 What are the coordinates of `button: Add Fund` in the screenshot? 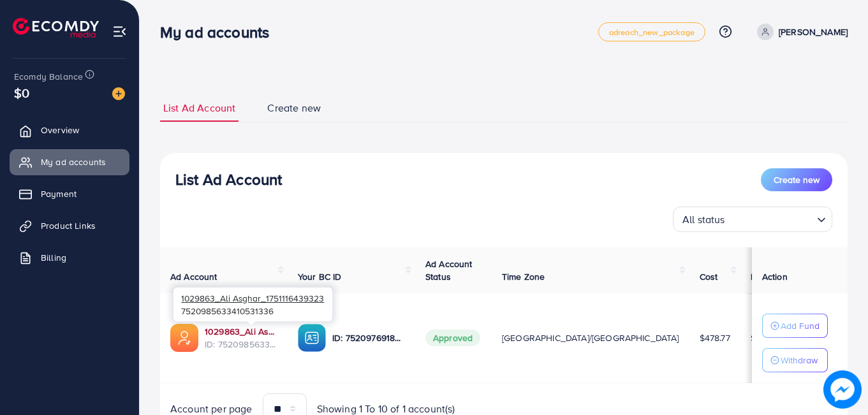 It's located at (794, 326).